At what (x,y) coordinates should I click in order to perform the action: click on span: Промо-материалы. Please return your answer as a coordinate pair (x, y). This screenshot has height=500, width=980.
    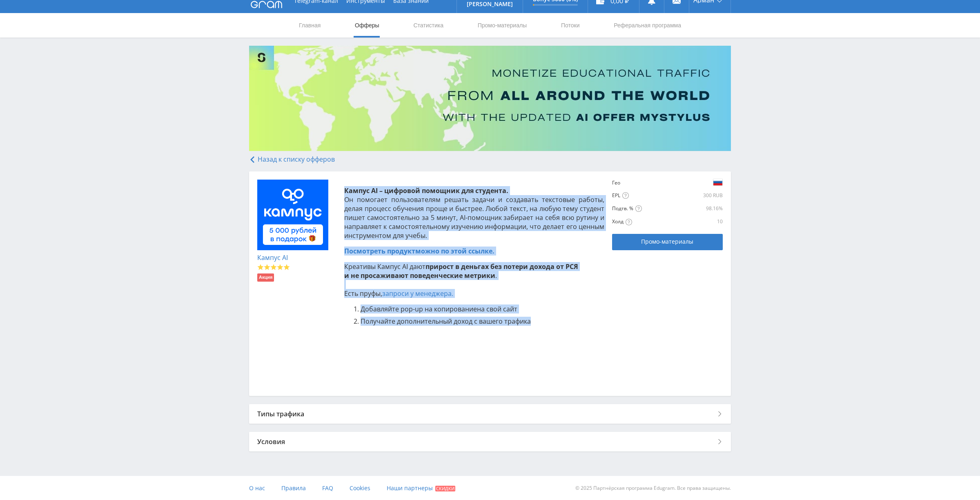
    Looking at the image, I should click on (667, 242).